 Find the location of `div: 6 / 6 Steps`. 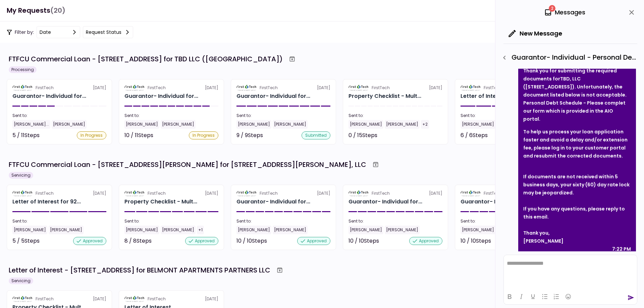

div: 6 / 6 Steps is located at coordinates (474, 136).